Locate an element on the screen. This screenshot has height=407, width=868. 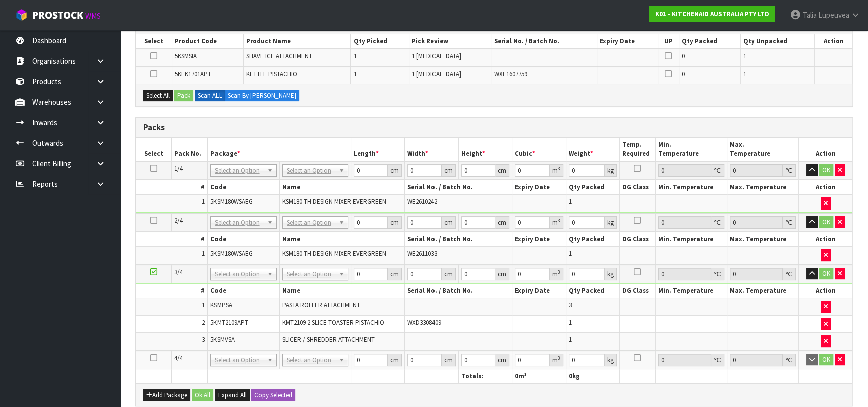
span: 2 is located at coordinates (204, 322).